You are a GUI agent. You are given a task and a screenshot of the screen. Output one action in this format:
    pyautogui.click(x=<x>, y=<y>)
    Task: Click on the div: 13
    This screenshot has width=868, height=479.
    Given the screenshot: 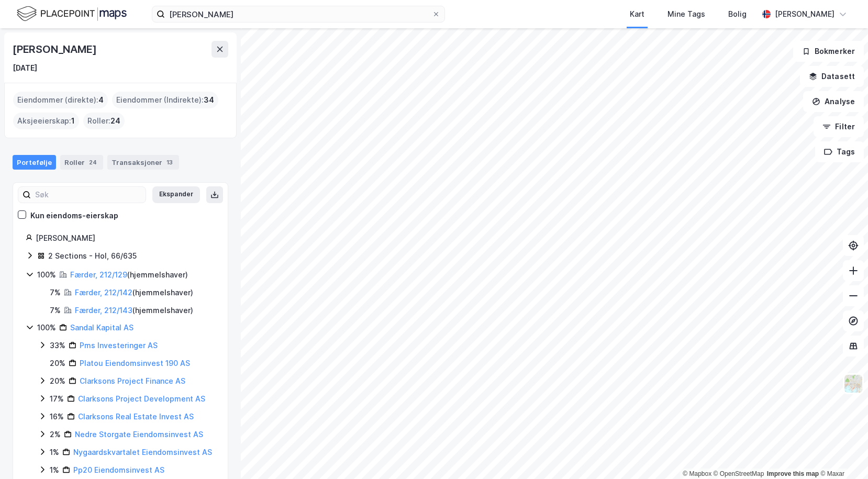 What is the action you would take?
    pyautogui.click(x=169, y=162)
    